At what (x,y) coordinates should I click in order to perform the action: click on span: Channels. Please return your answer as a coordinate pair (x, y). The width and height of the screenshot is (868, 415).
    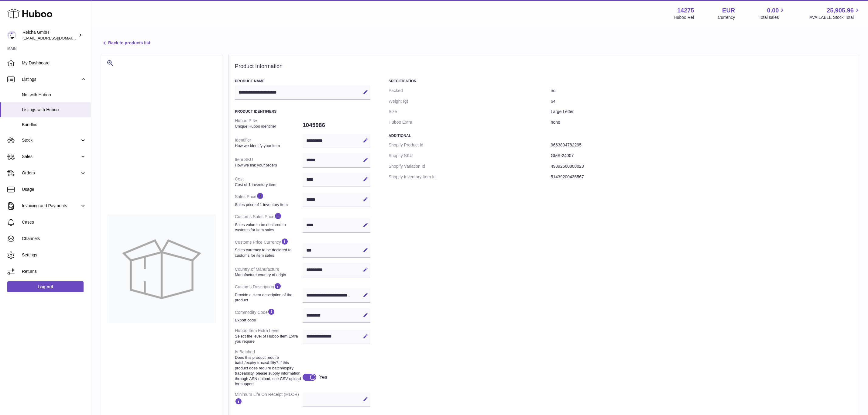
    Looking at the image, I should click on (54, 239).